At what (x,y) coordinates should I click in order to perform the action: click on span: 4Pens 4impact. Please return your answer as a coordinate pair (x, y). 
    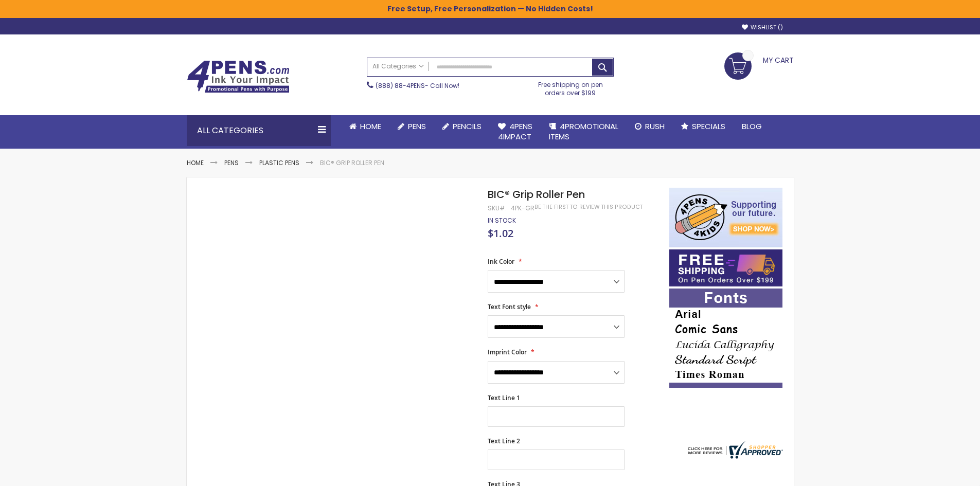
    Looking at the image, I should click on (515, 131).